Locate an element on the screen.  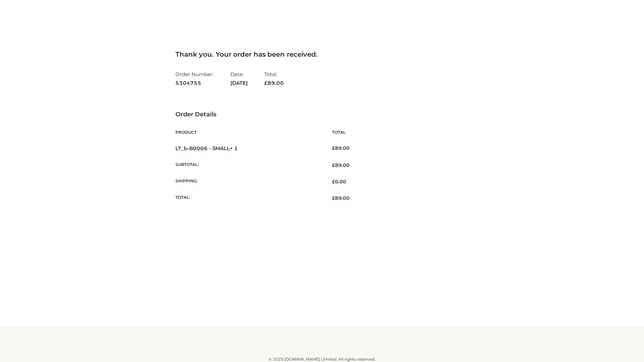
li: Date: is located at coordinates (239, 79).